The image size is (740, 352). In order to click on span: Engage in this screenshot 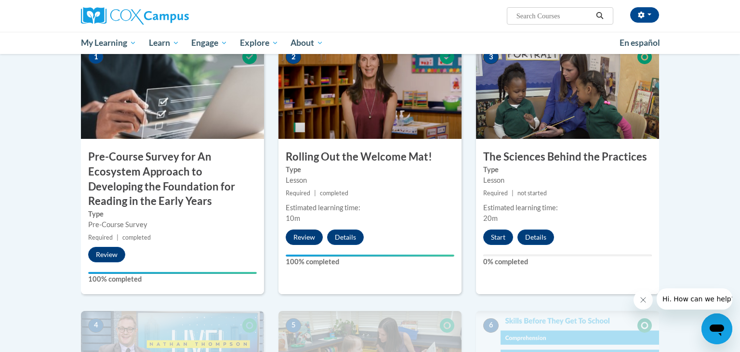, I will do `click(209, 43)`.